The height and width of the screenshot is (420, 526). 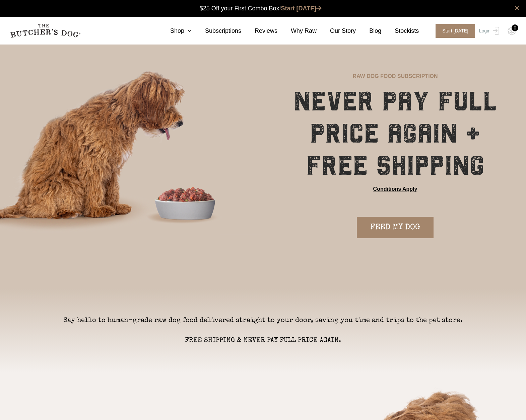 What do you see at coordinates (400, 31) in the screenshot?
I see `a: Stockists` at bounding box center [400, 31].